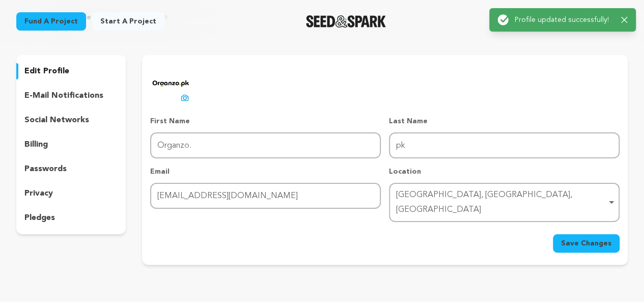  What do you see at coordinates (45, 169) in the screenshot?
I see `p: passwords` at bounding box center [45, 169].